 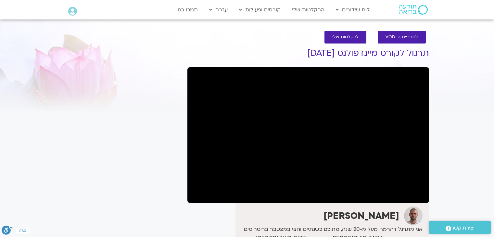 What do you see at coordinates (218, 10) in the screenshot?
I see `a: עזרה` at bounding box center [218, 10].